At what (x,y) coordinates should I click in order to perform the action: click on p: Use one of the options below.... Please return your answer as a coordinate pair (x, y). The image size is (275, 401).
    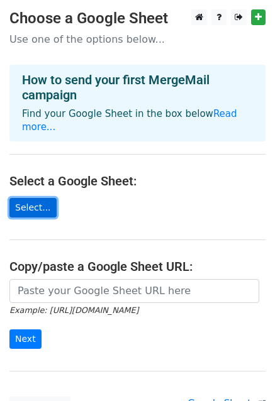
    Looking at the image, I should click on (137, 39).